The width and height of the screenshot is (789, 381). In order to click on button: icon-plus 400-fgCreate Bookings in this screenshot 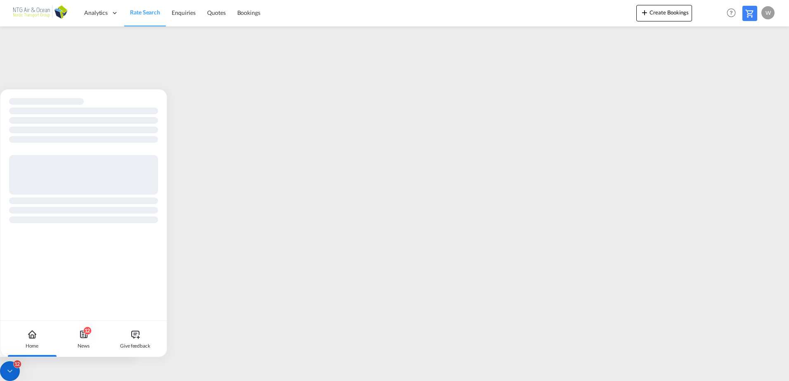, I will do `click(664, 13)`.